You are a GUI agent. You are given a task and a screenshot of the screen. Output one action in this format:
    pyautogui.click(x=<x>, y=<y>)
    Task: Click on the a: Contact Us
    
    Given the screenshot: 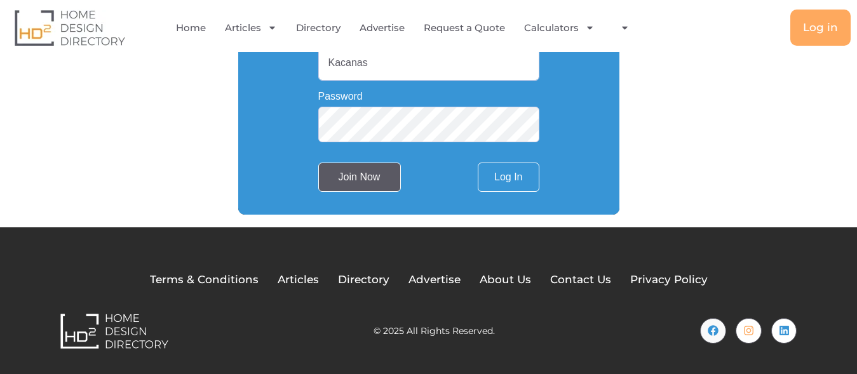 What is the action you would take?
    pyautogui.click(x=581, y=280)
    